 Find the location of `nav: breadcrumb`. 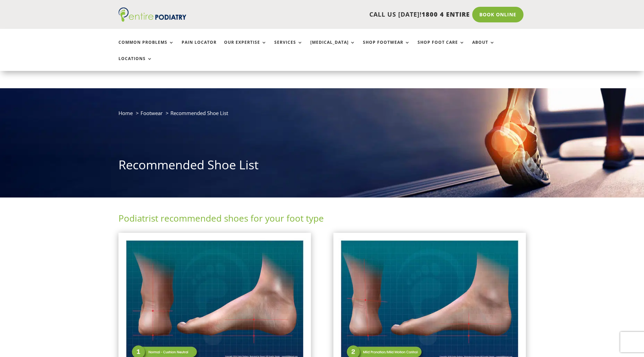

nav: breadcrumb is located at coordinates (323, 116).